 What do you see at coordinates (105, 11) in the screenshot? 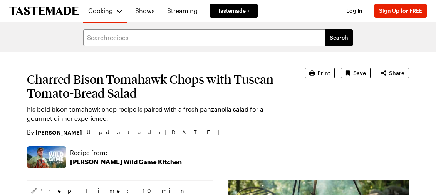
I see `button: Cooking` at bounding box center [105, 11].